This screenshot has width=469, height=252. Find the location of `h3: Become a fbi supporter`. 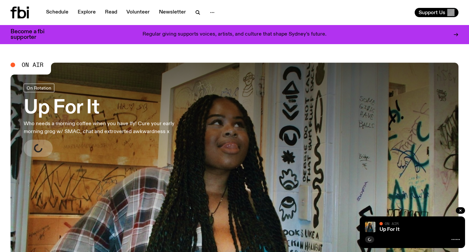

h3: Become a fbi supporter is located at coordinates (32, 35).